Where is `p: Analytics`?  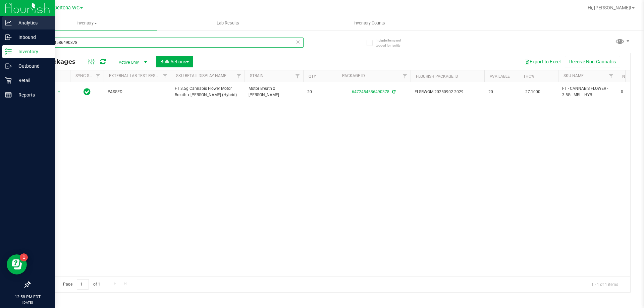
p: Analytics is located at coordinates (32, 23).